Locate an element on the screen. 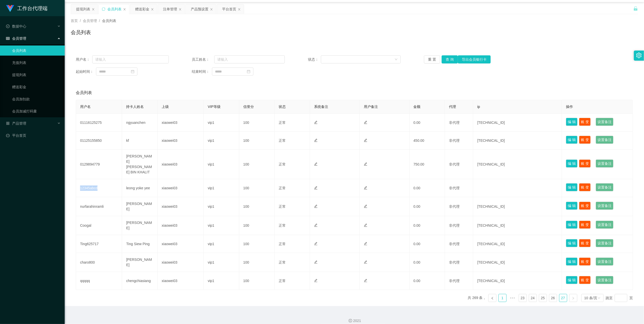  td: nurfarahinramli is located at coordinates (99, 207).